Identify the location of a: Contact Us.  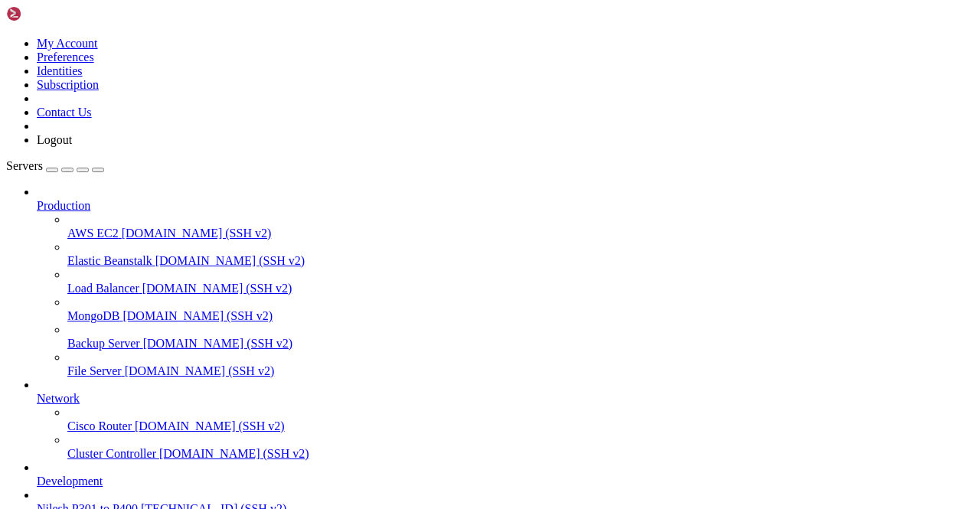
(64, 112).